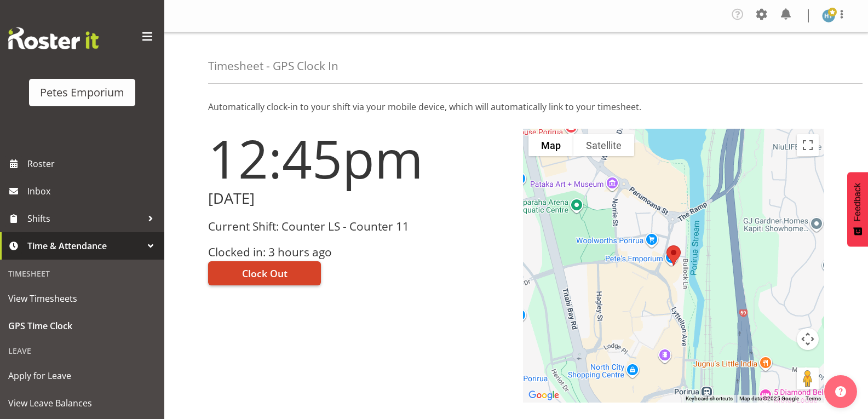 The image size is (868, 419). Describe the element at coordinates (85, 246) in the screenshot. I see `span: Time & Attendance` at that location.